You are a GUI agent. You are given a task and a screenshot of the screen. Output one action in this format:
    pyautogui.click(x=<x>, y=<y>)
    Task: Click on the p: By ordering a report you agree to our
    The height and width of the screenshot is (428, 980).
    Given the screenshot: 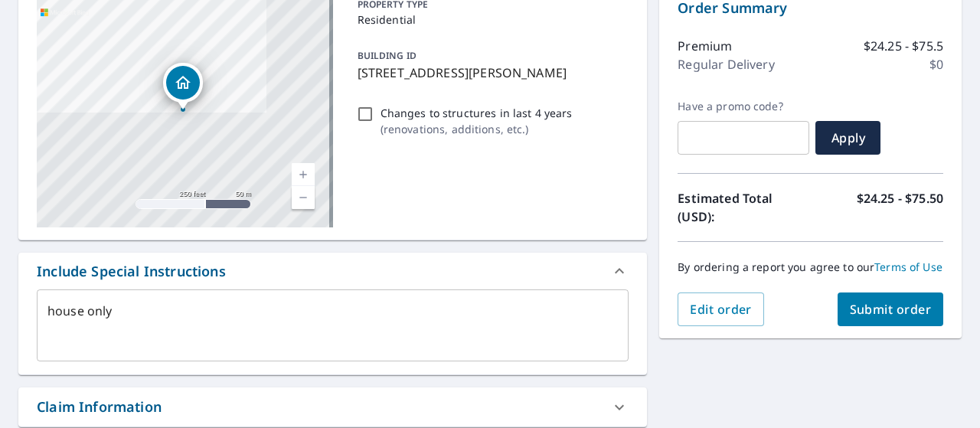 What is the action you would take?
    pyautogui.click(x=810, y=267)
    